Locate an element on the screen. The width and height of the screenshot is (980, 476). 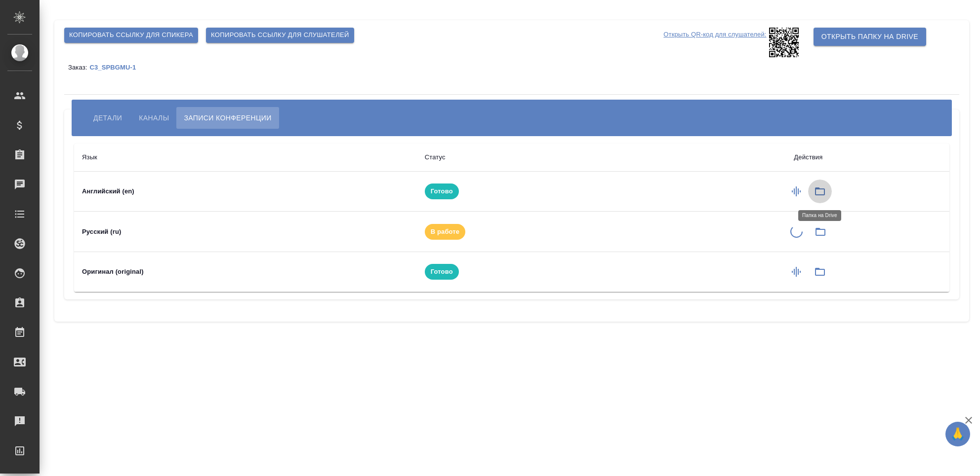
td: Оригинал (original) is located at coordinates (245, 272).